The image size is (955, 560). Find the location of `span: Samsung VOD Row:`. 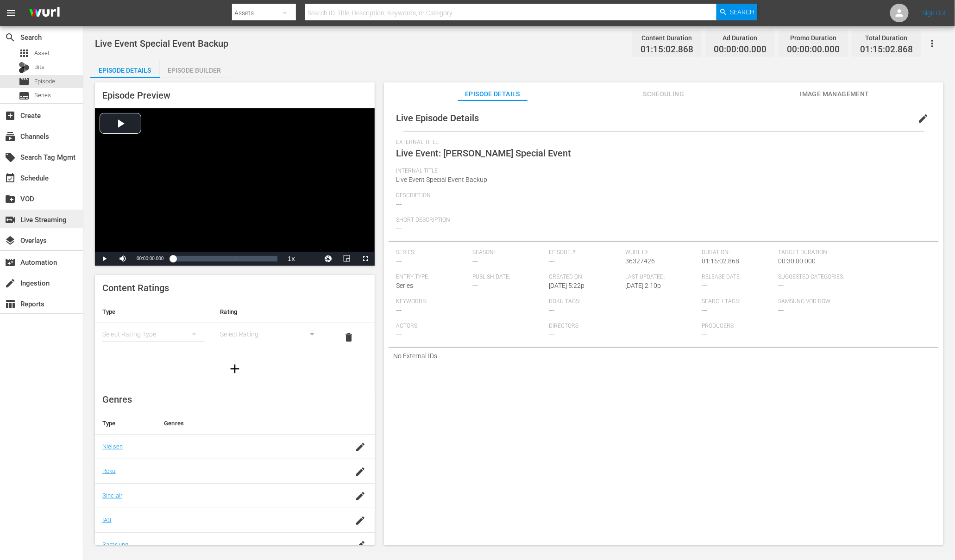

span: Samsung VOD Row: is located at coordinates (814, 302).